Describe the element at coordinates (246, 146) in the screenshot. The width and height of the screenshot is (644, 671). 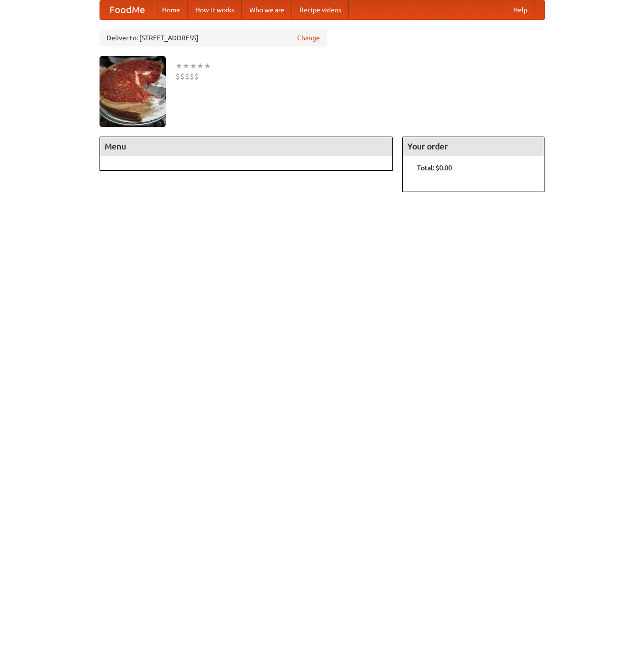
I see `h4: Menu` at that location.